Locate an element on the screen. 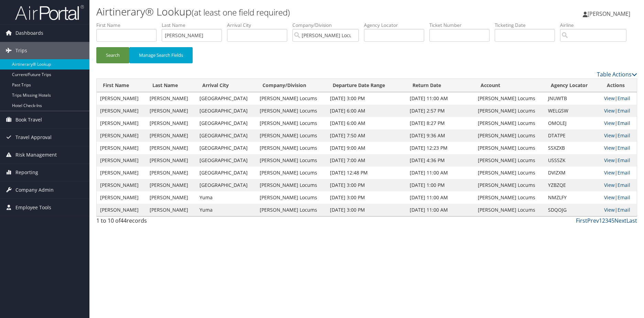 This screenshot has height=318, width=644. a: 4 is located at coordinates (610, 221).